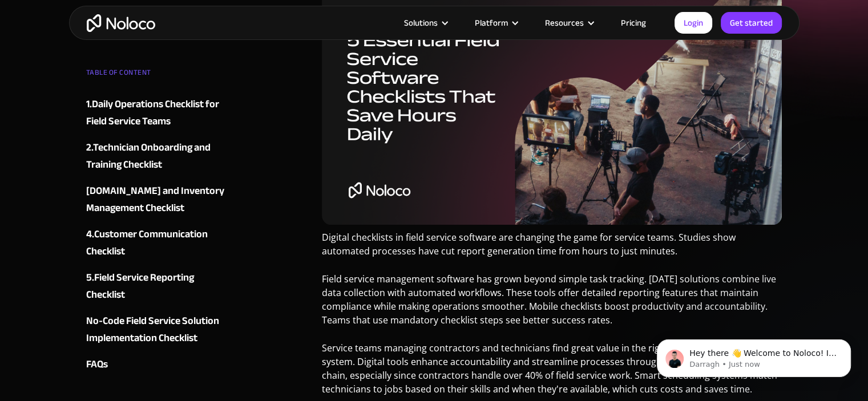 This screenshot has width=868, height=401. What do you see at coordinates (97, 364) in the screenshot?
I see `div: FAQs` at bounding box center [97, 364].